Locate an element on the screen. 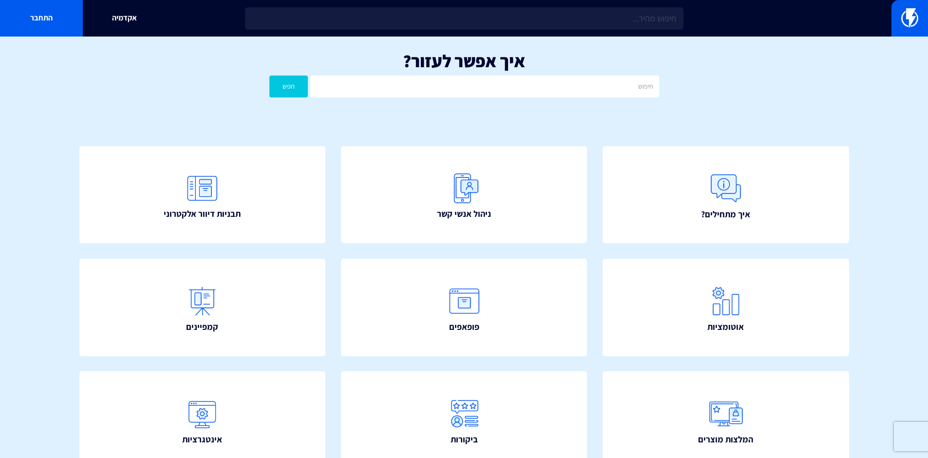  span: אינטגרציות is located at coordinates (202, 439).